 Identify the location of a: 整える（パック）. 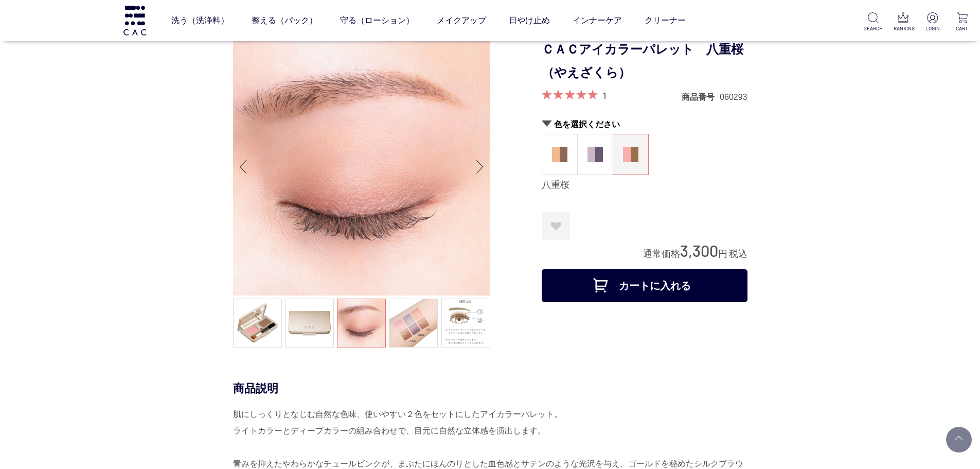
(285, 21).